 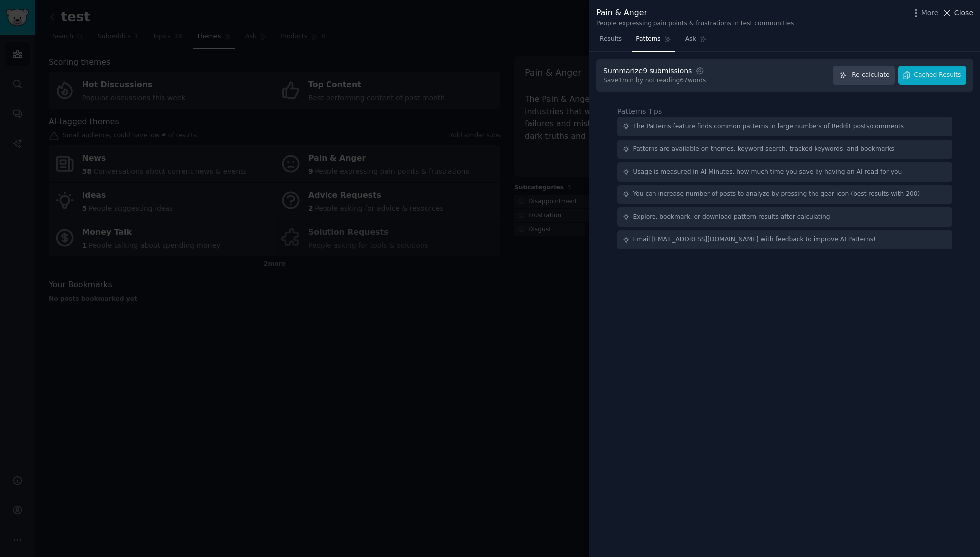 What do you see at coordinates (648, 71) in the screenshot?
I see `div: Summarize 9 submissions` at bounding box center [648, 71].